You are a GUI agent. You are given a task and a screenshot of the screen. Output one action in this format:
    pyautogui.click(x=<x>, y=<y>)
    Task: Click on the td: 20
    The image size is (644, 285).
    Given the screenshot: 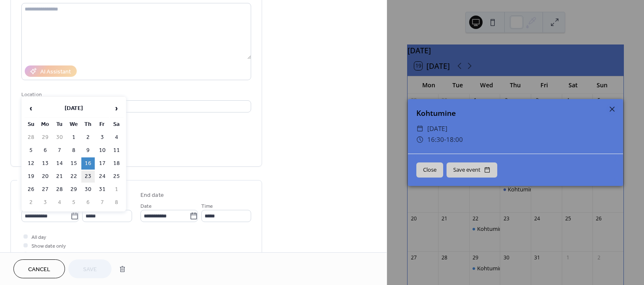 What is the action you would take?
    pyautogui.click(x=45, y=176)
    